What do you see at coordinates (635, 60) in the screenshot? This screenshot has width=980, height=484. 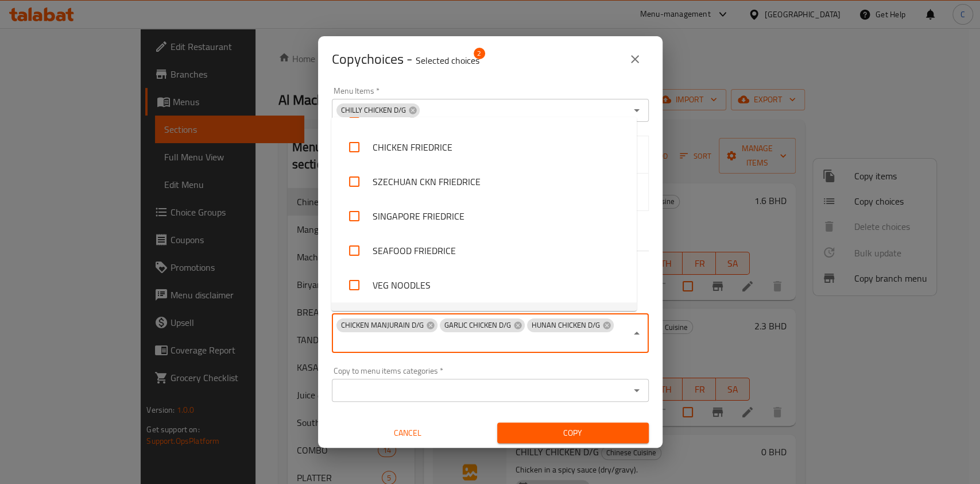 I see `button: close` at bounding box center [635, 60].